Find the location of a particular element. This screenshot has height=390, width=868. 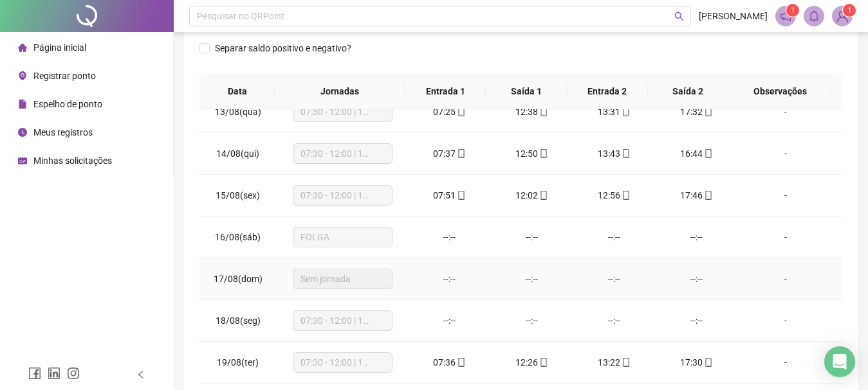

span: instagram is located at coordinates (73, 374).